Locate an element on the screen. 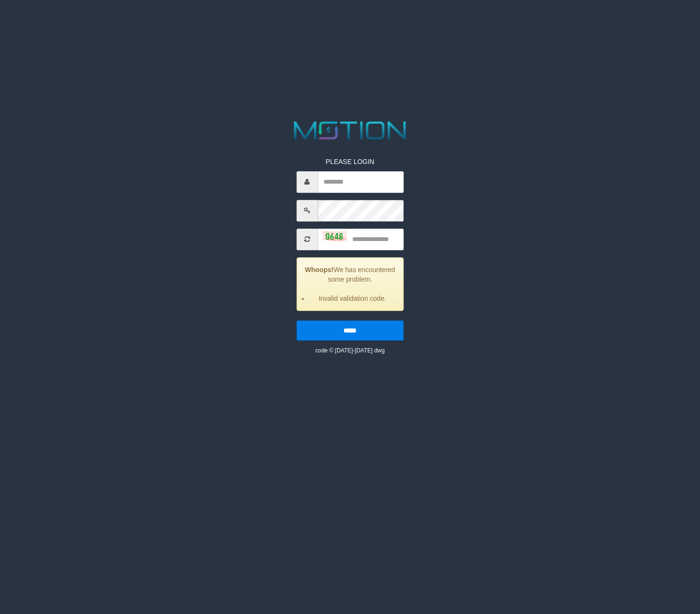  img: captcha is located at coordinates (335, 236).